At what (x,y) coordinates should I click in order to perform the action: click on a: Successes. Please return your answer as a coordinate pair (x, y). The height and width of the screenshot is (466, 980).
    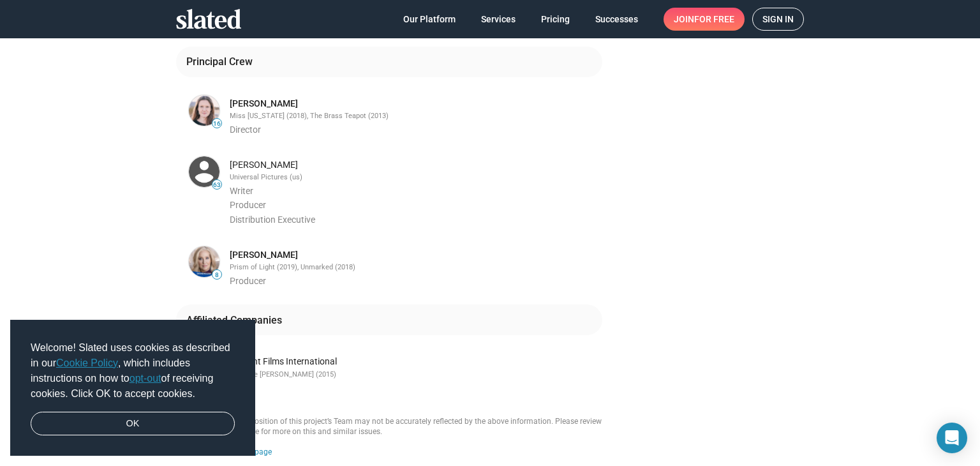
    Looking at the image, I should click on (616, 19).